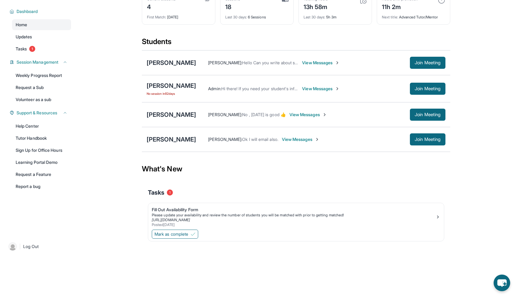 This screenshot has width=515, height=296. What do you see at coordinates (41, 11) in the screenshot?
I see `button: Dashboard` at bounding box center [41, 11].